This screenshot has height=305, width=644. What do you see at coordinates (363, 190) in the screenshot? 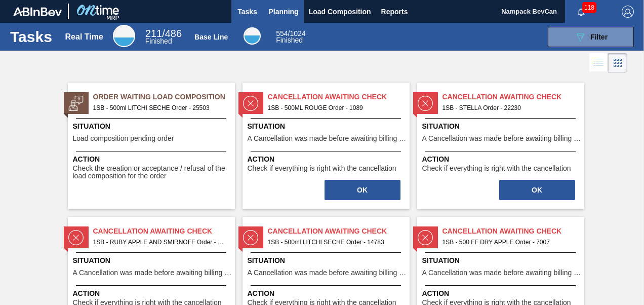
I see `div: Complete task: 2285656` at bounding box center [363, 190].